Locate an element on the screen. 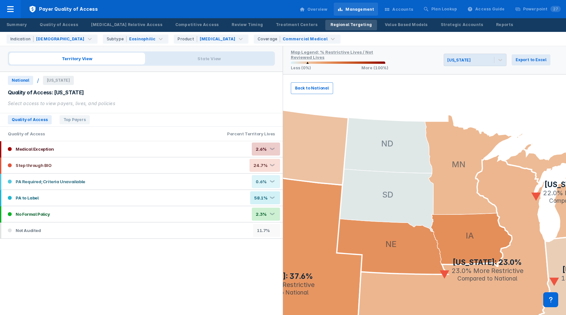 Image resolution: width=566 pixels, height=315 pixels. div: Strategic Accounts is located at coordinates (462, 25).